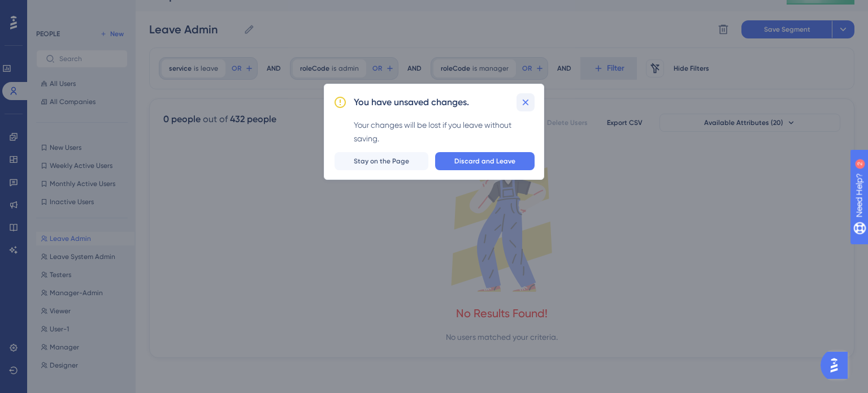 The image size is (868, 393). Describe the element at coordinates (14, 17) in the screenshot. I see `img: launcher-image-alternative-text` at that location.